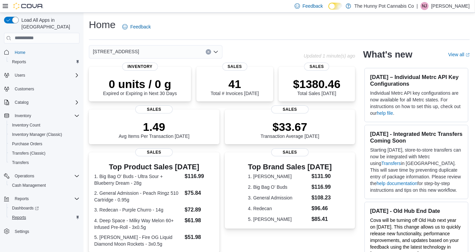 Image resolution: width=475 pixels, height=252 pixels. Describe the element at coordinates (468, 55) in the screenshot. I see `svg: External link` at that location.